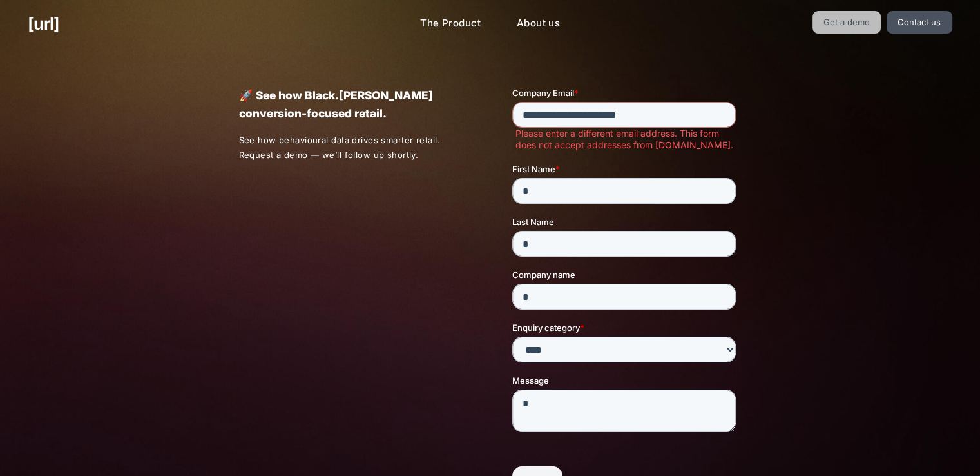  I want to click on a: Contact us, so click(919, 22).